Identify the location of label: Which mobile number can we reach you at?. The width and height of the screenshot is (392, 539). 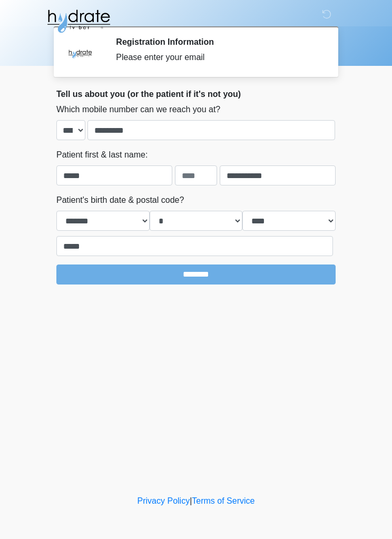
(138, 109).